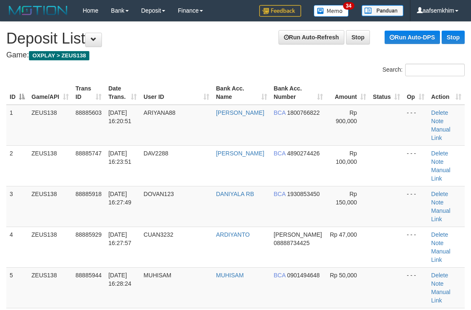 The width and height of the screenshot is (471, 310). Describe the element at coordinates (50, 93) in the screenshot. I see `th: Game/API: activate to sort column ascending` at that location.